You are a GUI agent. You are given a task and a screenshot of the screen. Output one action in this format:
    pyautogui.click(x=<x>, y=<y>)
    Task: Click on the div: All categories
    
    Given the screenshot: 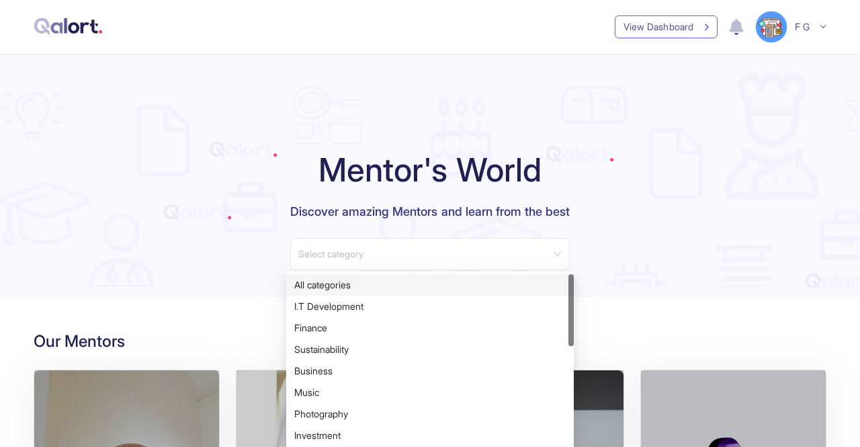 What is the action you would take?
    pyautogui.click(x=430, y=285)
    